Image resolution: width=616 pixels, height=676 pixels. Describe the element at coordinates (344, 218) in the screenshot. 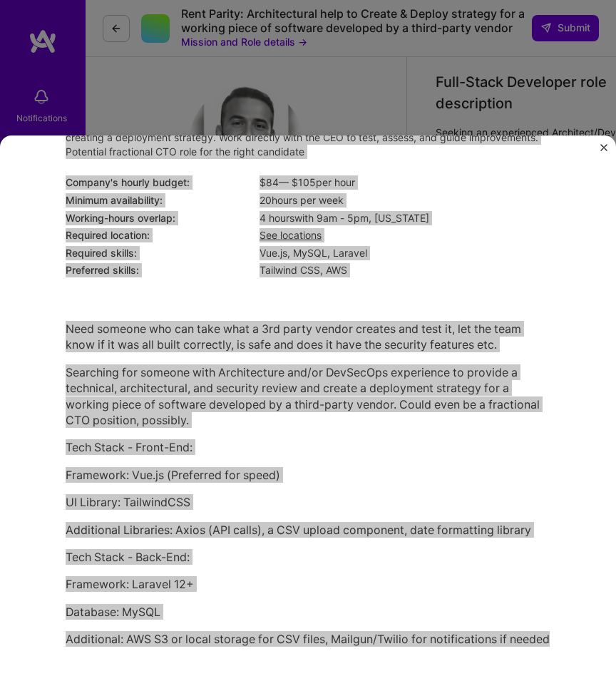

I see `span: 9am - 5pm ,` at that location.